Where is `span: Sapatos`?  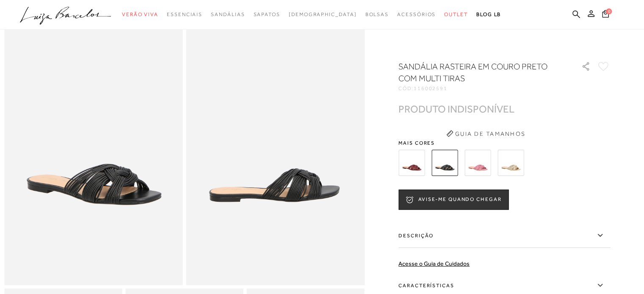 span: Sapatos is located at coordinates (266, 14).